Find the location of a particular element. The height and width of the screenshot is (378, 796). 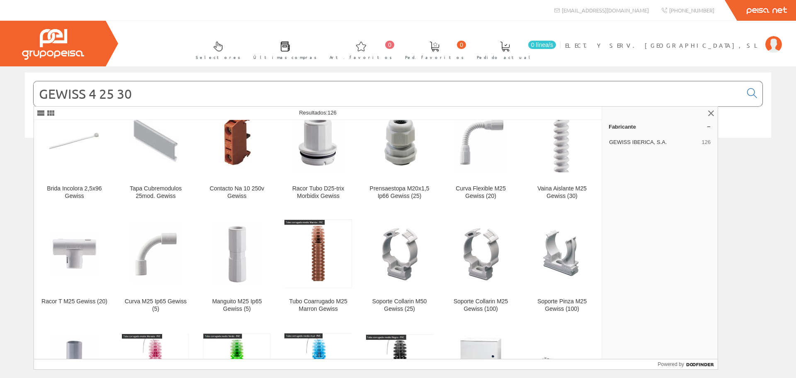

a: Soporte Collarin M50 Gewiss (25) Soporte Collarin M50 Gewiss (25) is located at coordinates (399, 266).